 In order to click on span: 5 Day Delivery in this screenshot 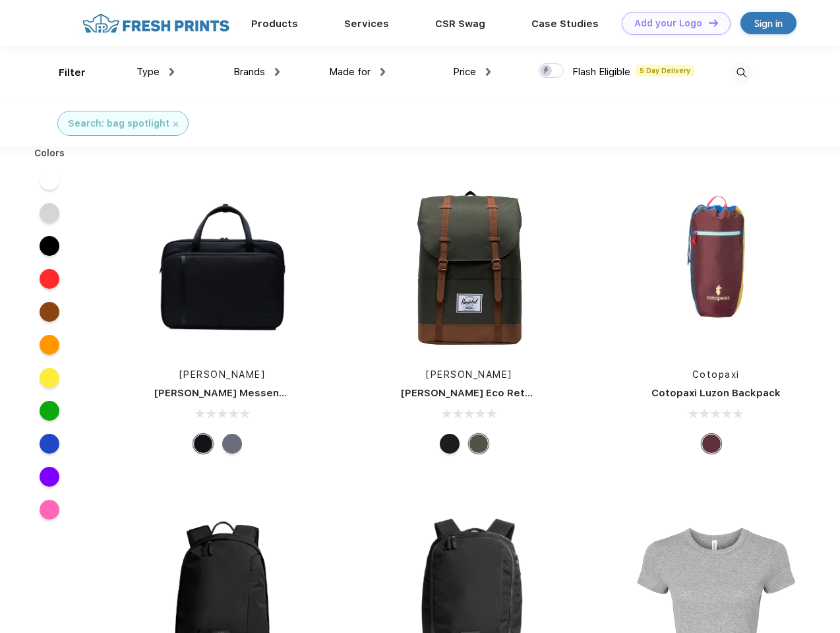, I will do `click(664, 71)`.